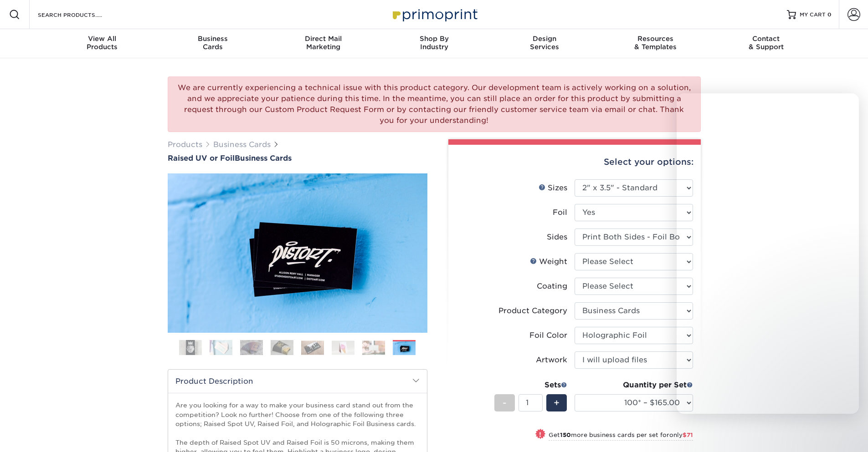 The width and height of the screenshot is (868, 452). What do you see at coordinates (548, 335) in the screenshot?
I see `div: Foil Color` at bounding box center [548, 335].